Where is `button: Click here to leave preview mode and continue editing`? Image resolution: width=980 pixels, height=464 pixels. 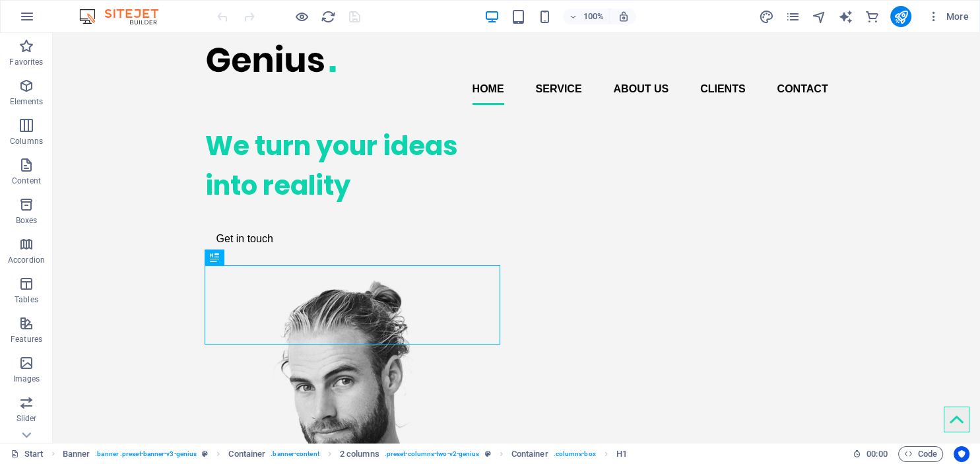
button: Click here to leave preview mode and continue editing is located at coordinates (302, 16).